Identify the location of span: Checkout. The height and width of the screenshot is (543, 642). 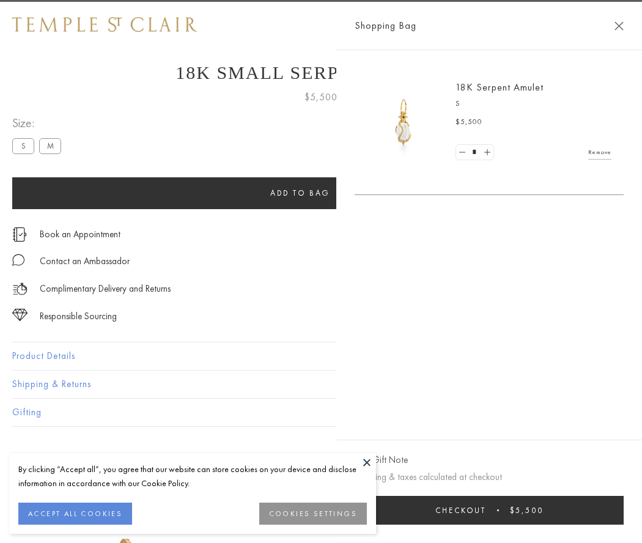
(460, 510).